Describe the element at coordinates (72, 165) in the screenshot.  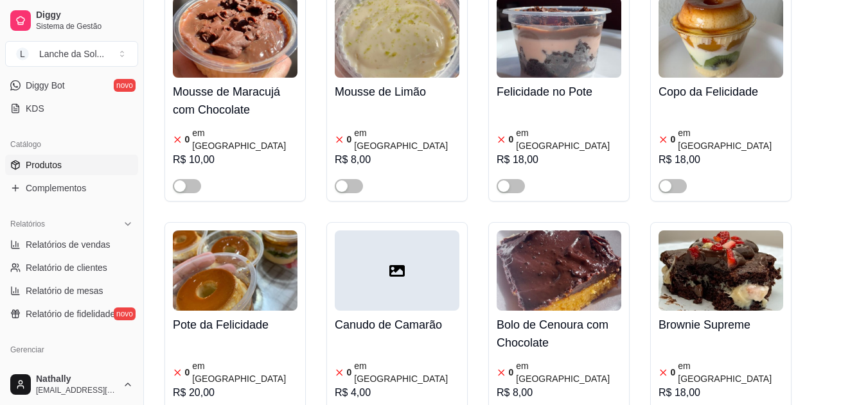
I see `a: Produtos` at that location.